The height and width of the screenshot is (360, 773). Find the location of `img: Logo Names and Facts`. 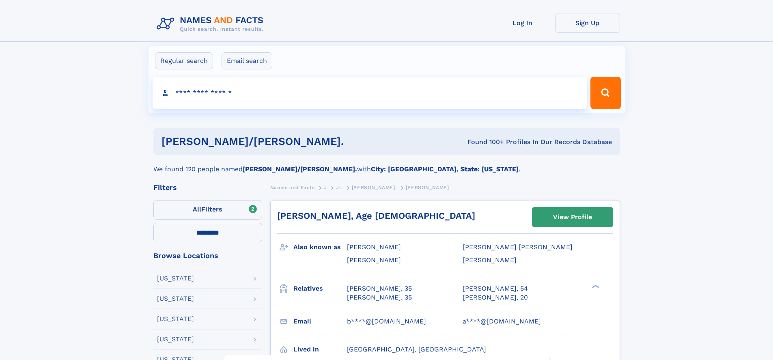

img: Logo Names and Facts is located at coordinates (212, 24).